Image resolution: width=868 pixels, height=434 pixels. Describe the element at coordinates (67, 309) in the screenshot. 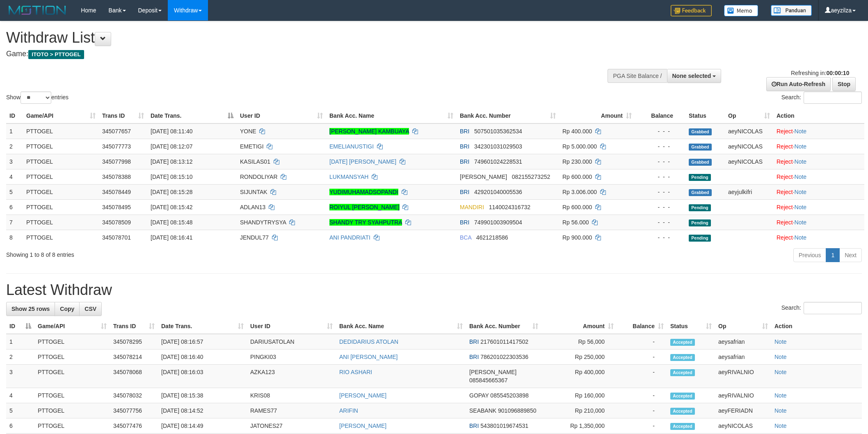

I see `span: Copy` at that location.